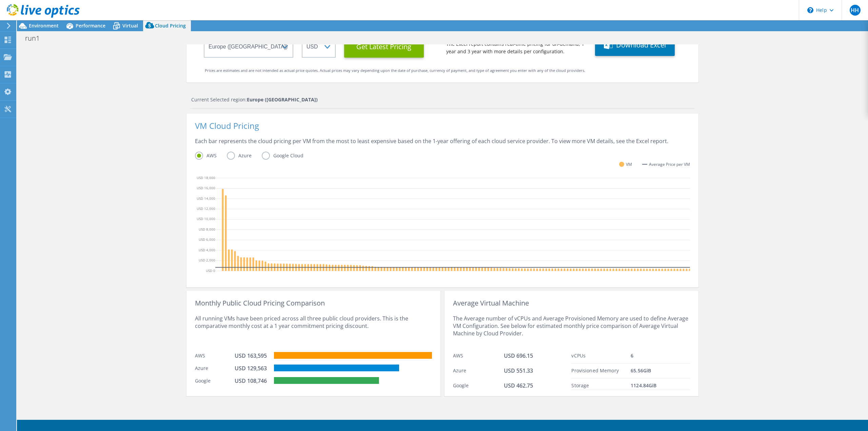 The height and width of the screenshot is (431, 868). Describe the element at coordinates (458, 355) in the screenshot. I see `span: AWS` at that location.